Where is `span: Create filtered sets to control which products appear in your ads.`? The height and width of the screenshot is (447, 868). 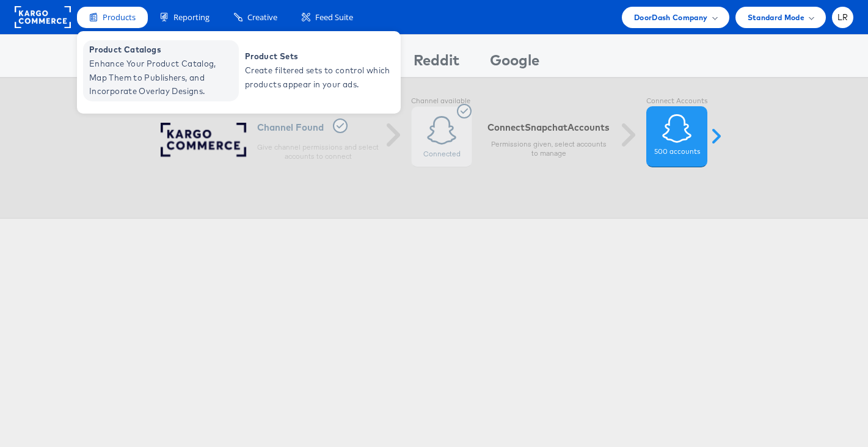 span: Create filtered sets to control which products appear in your ads. is located at coordinates (318, 77).